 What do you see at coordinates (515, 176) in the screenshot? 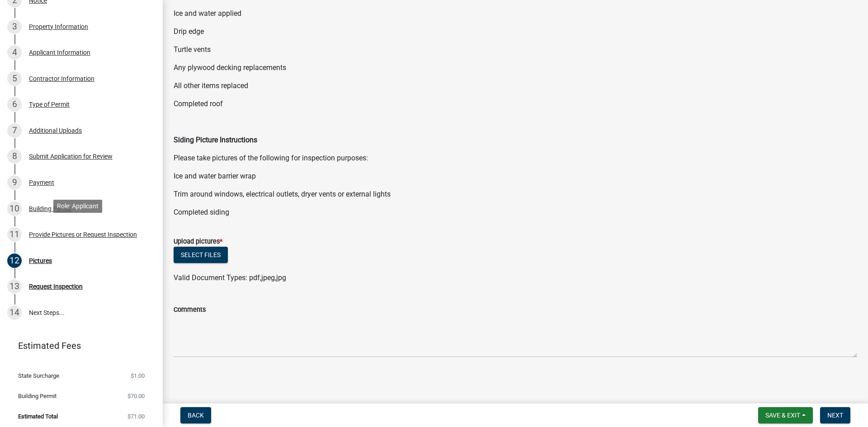
I see `p: Ice and water barrier wrap` at bounding box center [515, 176].